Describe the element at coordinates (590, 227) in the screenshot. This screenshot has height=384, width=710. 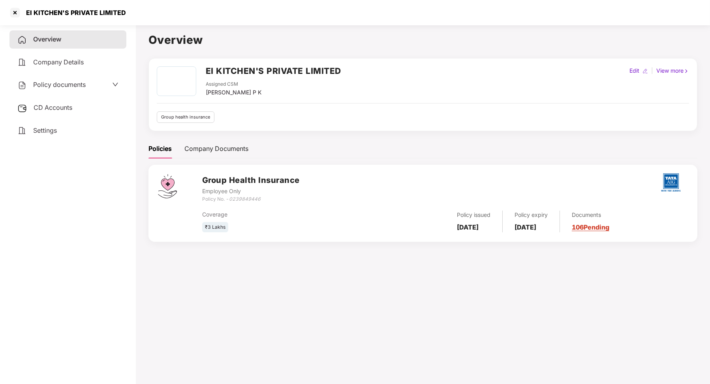
I see `a: 106 Pending` at that location.